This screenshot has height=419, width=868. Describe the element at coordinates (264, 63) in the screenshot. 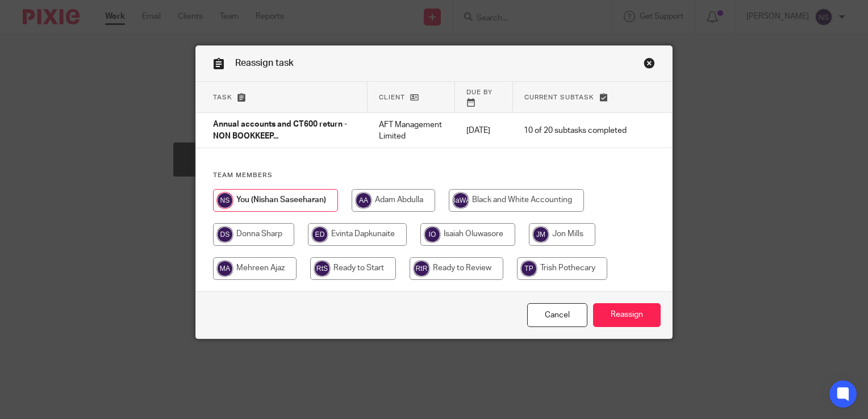

I see `span: Reassign task` at that location.